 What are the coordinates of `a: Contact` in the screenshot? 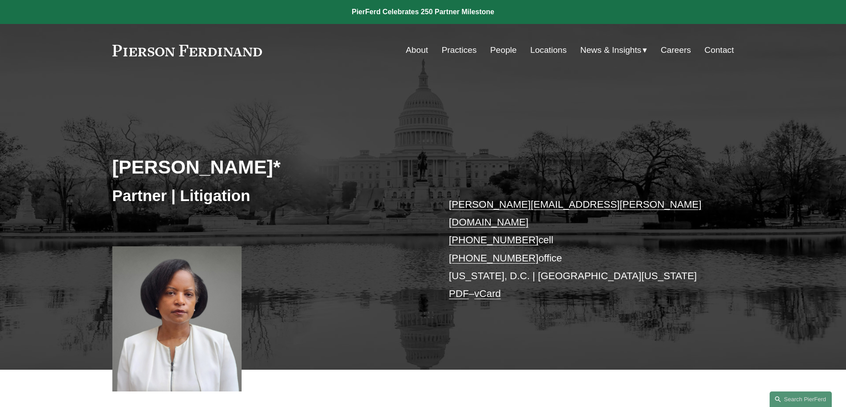 It's located at (719, 50).